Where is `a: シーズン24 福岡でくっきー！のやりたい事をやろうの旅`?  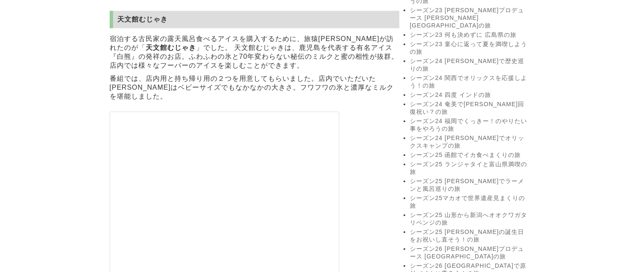 a: シーズン24 福岡でくっきー！のやりたい事をやろうの旅 is located at coordinates (469, 126).